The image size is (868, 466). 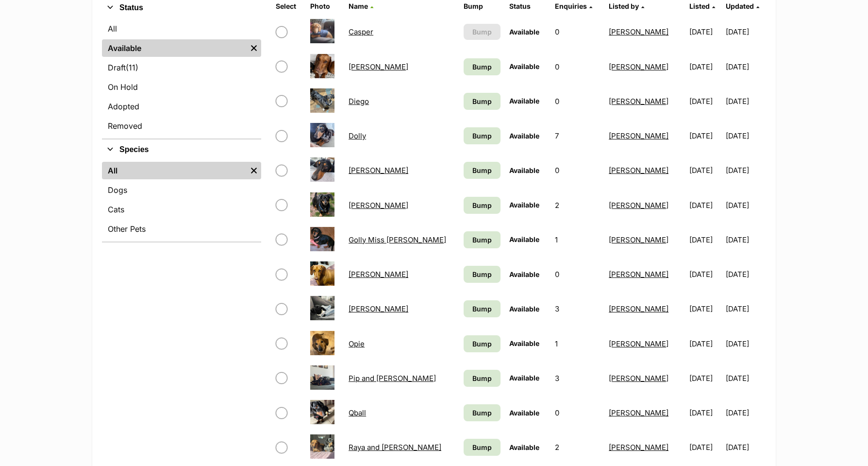 What do you see at coordinates (182, 149) in the screenshot?
I see `button: Species` at bounding box center [182, 149].